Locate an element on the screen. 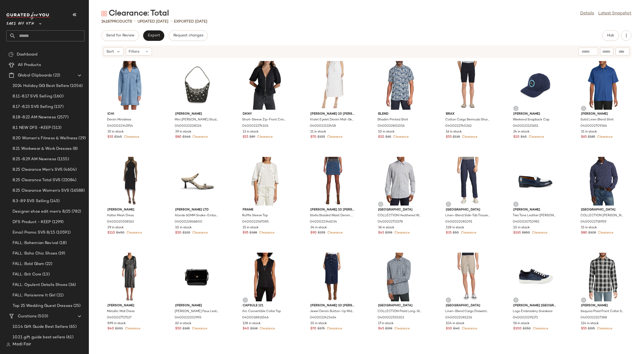 This screenshot has height=354, width=644. span: $195 is located at coordinates (592, 329).